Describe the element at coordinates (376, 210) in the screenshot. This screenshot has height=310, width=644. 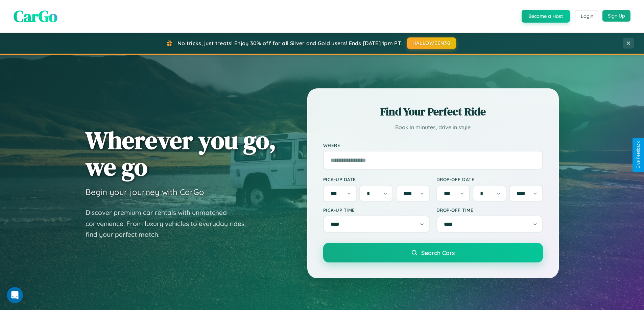
I see `label: Pick-up Time` at that location.